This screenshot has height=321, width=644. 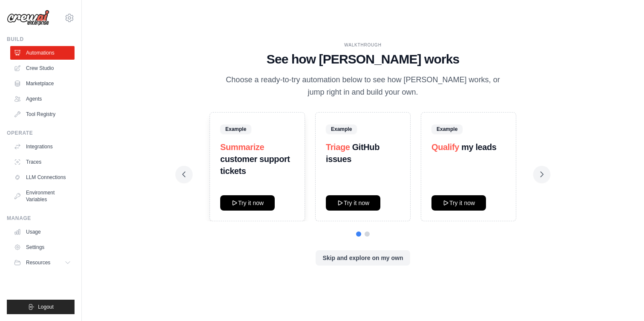 I want to click on img: Logo, so click(x=28, y=18).